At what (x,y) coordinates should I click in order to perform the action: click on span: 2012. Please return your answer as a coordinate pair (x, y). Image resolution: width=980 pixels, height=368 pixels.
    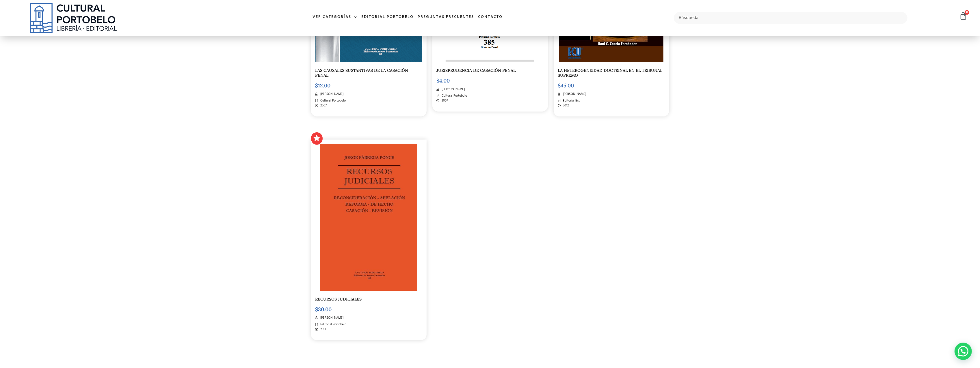
    Looking at the image, I should click on (565, 106).